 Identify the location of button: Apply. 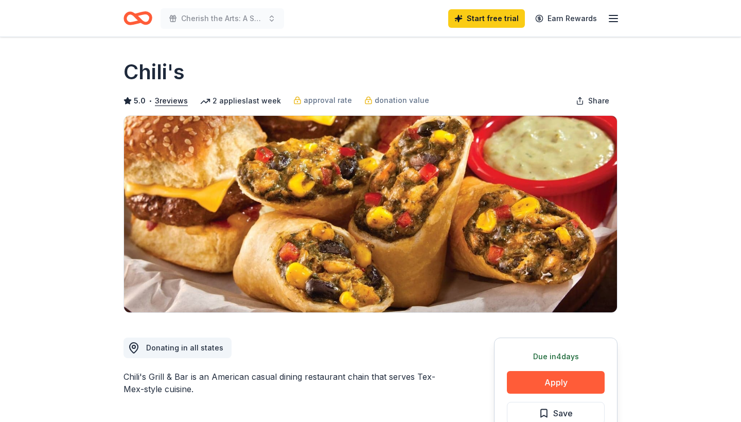
(556, 382).